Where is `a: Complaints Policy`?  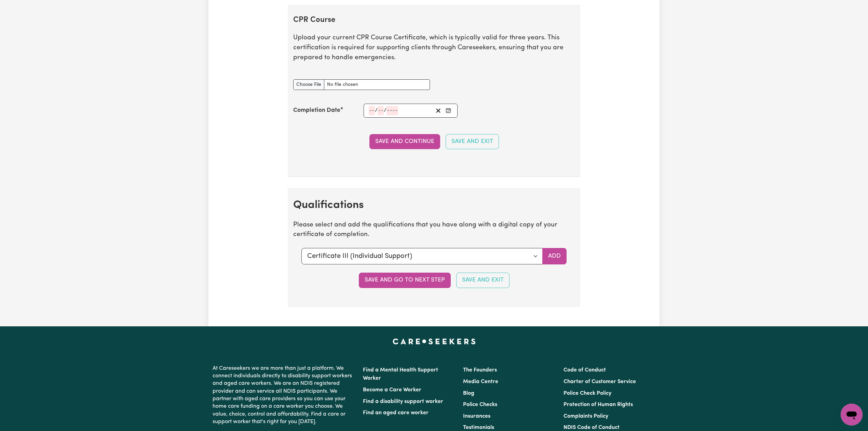 a: Complaints Policy is located at coordinates (586, 416).